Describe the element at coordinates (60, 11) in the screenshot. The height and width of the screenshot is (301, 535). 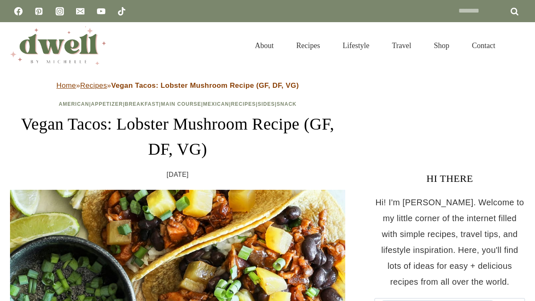
I see `a: Instagram` at that location.